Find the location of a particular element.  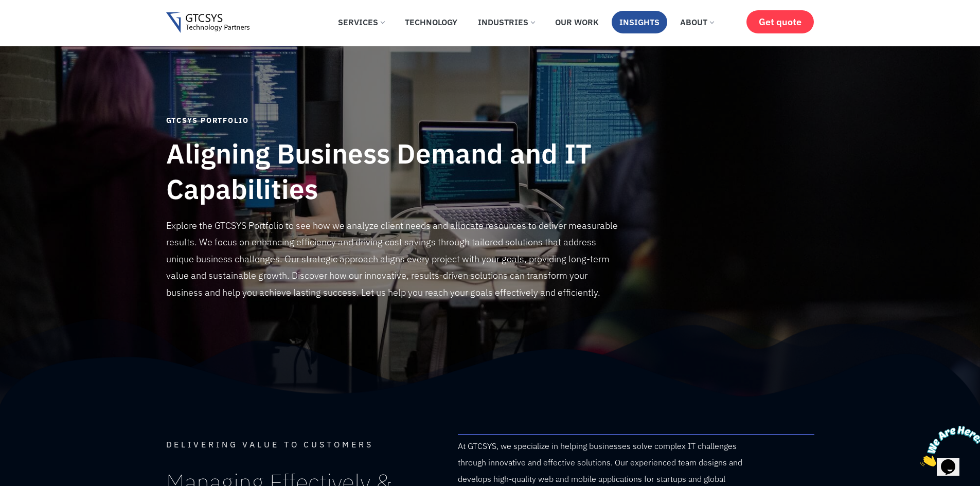

a: Get quote is located at coordinates (780, 22).